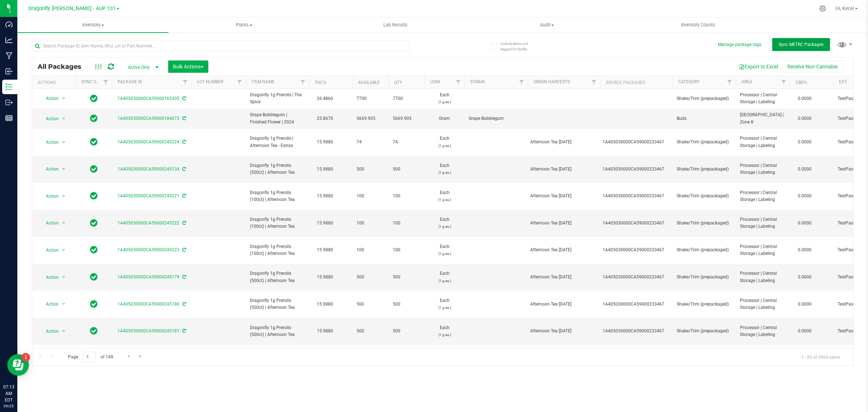  What do you see at coordinates (244, 25) in the screenshot?
I see `span: Plants` at bounding box center [244, 25].